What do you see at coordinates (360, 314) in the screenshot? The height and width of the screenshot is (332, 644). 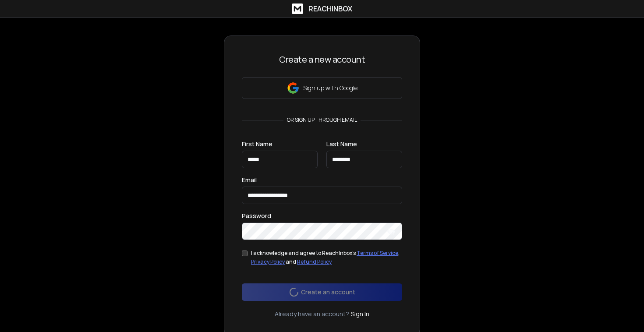 I see `a: Sign In` at bounding box center [360, 314].